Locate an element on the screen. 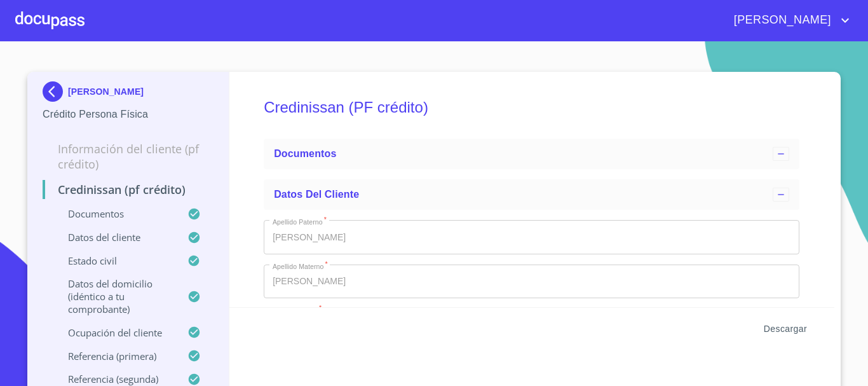 The height and width of the screenshot is (386, 868). p: Datos del cliente is located at coordinates (115, 237).